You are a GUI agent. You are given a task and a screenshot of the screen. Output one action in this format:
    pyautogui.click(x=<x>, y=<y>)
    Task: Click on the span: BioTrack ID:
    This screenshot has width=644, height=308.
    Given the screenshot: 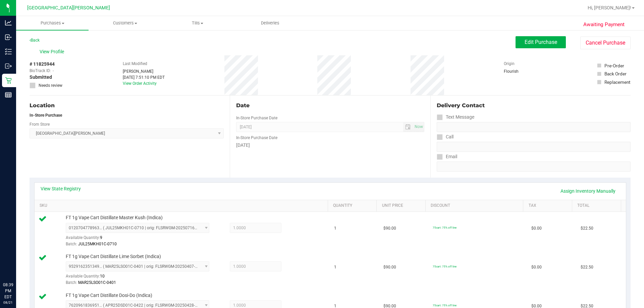 What is the action you would take?
    pyautogui.click(x=40, y=70)
    